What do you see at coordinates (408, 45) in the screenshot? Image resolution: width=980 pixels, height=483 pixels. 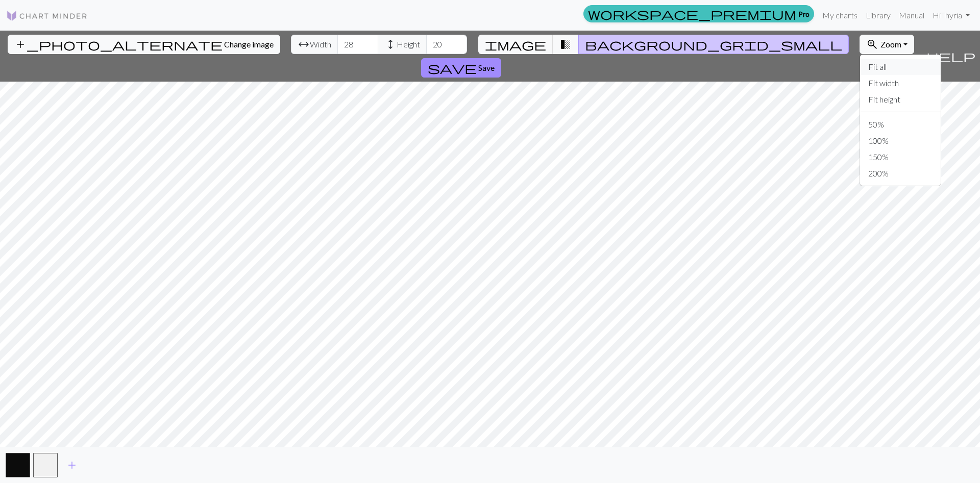 I see `span: Height` at bounding box center [408, 45].